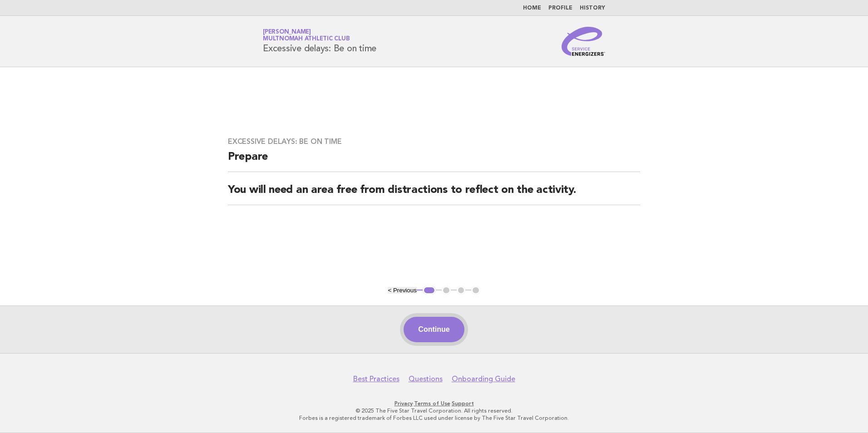 The image size is (868, 433). Describe the element at coordinates (434, 194) in the screenshot. I see `h2: You will need an area free from distractions to reflect on the activity.` at that location.